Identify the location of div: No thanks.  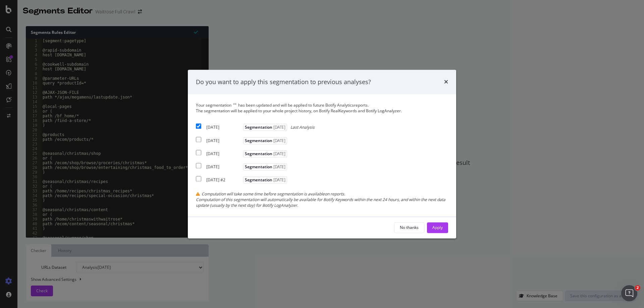
(409, 227).